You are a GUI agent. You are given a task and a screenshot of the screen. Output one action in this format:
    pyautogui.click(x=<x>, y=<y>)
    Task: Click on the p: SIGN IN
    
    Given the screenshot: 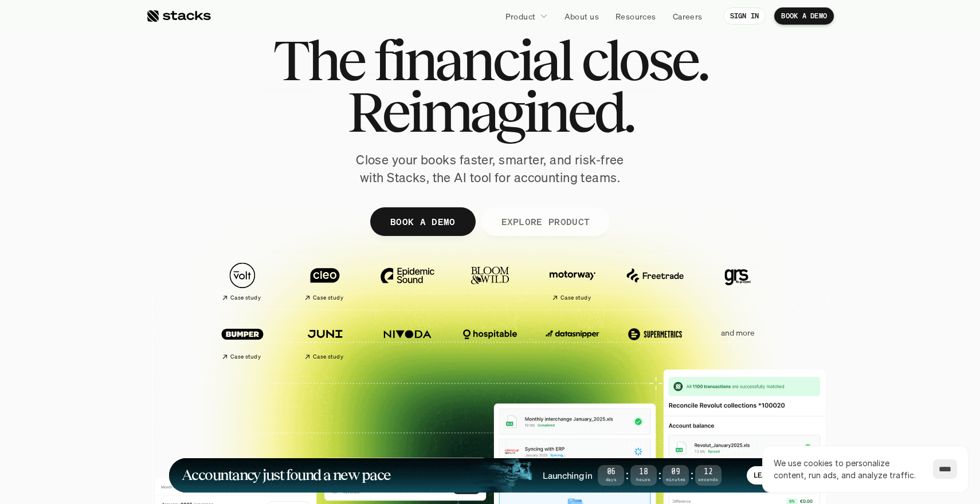 What is the action you would take?
    pyautogui.click(x=744, y=16)
    